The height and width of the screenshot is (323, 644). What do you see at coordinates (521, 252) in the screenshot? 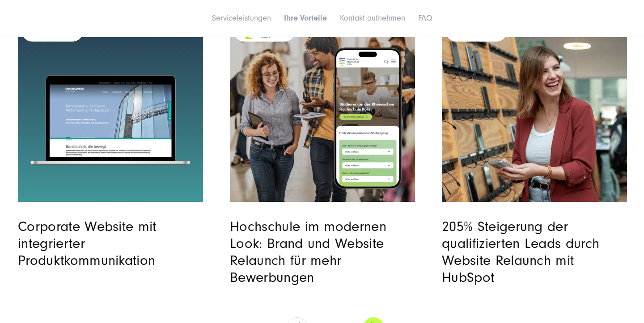
I see `a: 205% Steigerung der qualifizierten Leads durch Website Relaunch mit HubSpot` at bounding box center [521, 252].